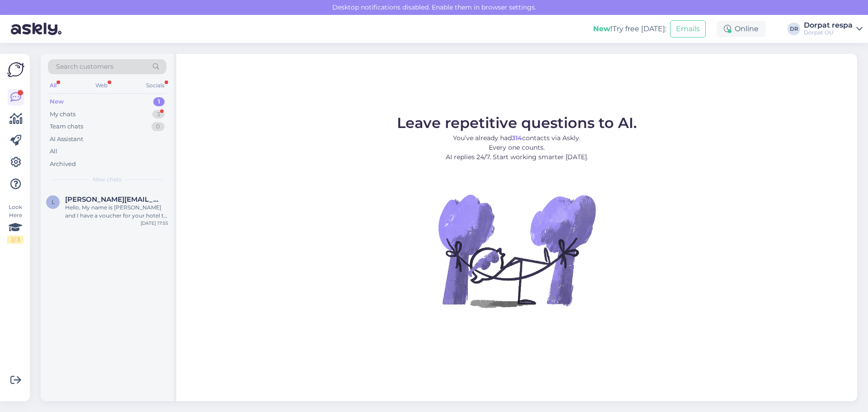 The image size is (868, 412). I want to click on b: 314, so click(517, 138).